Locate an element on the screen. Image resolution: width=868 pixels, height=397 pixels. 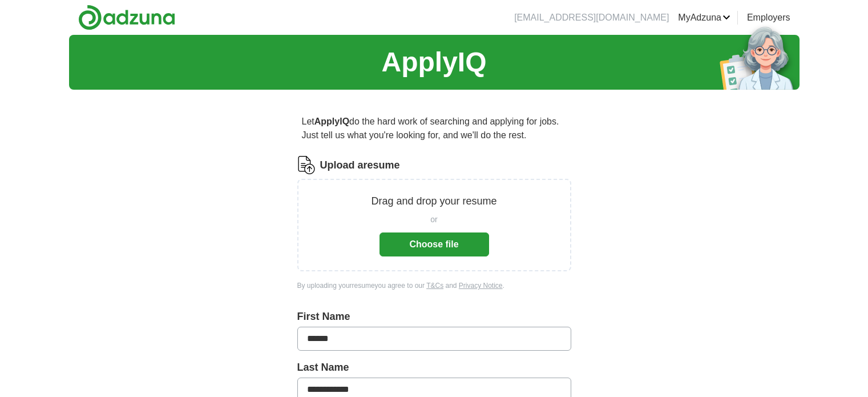
span: or is located at coordinates (434, 219).